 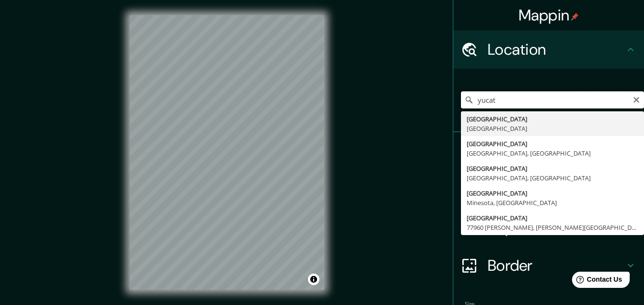 I want to click on button: Clear, so click(x=636, y=99).